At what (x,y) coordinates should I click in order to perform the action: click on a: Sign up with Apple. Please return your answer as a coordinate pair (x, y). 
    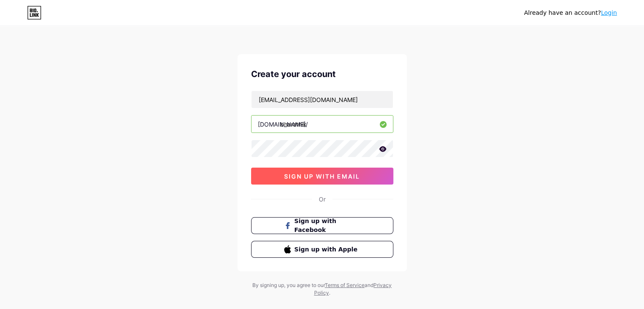
    Looking at the image, I should click on (322, 249).